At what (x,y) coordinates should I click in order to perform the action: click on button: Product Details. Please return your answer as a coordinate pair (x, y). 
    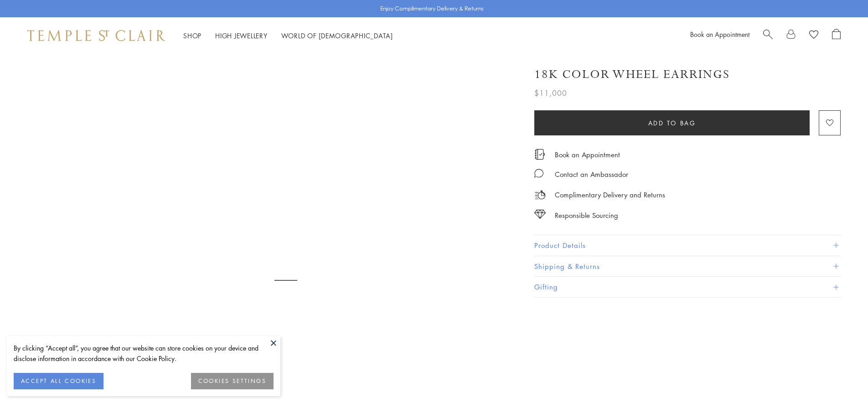
    Looking at the image, I should click on (687, 245).